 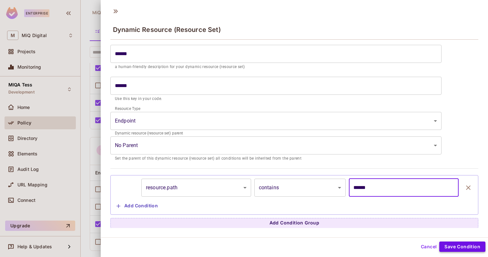 I want to click on p: a human-friendly description for your dynamic resource (resource set), so click(x=276, y=67).